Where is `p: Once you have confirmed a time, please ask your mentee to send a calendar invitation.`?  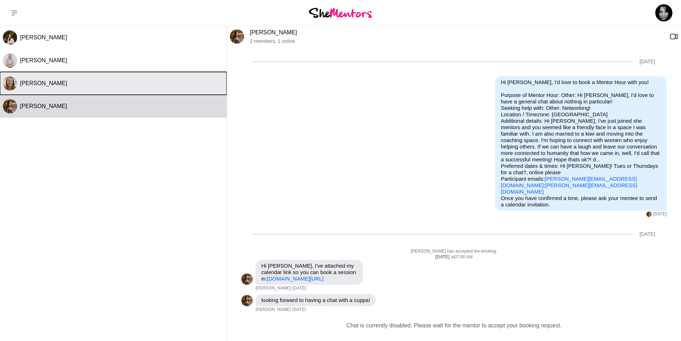 p: Once you have confirmed a time, please ask your mentee to send a calendar invitation. is located at coordinates (581, 201).